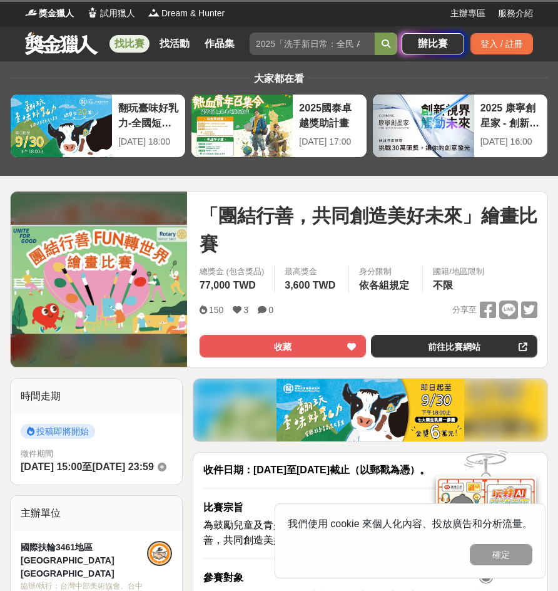  I want to click on span: 不限, so click(443, 285).